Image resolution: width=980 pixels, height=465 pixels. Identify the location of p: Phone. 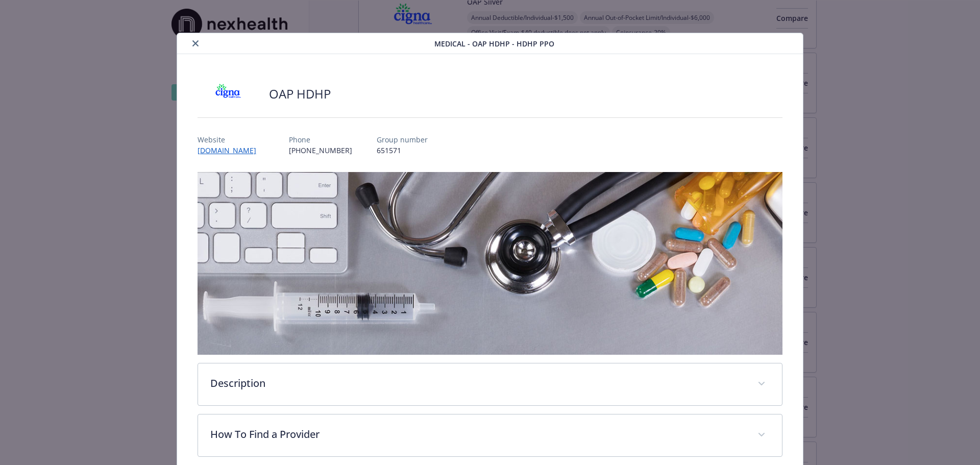
(321, 139).